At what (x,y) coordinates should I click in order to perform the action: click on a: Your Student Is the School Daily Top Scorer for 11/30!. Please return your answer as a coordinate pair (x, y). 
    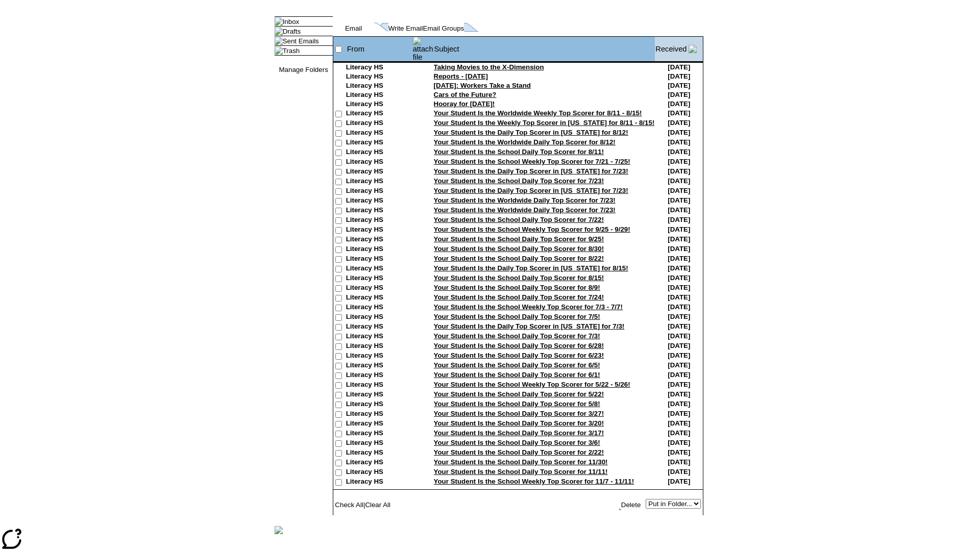
    Looking at the image, I should click on (520, 462).